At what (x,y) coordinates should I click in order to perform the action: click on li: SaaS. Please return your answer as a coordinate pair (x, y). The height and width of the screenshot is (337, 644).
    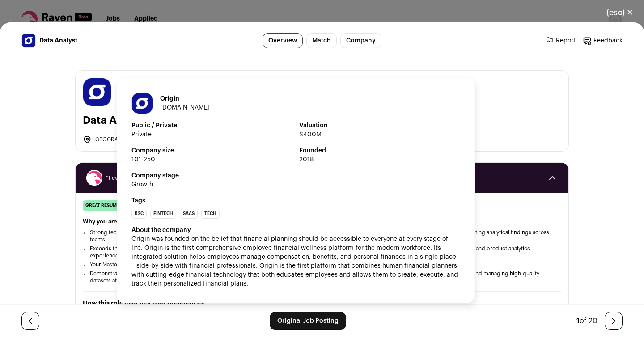
    Looking at the image, I should click on (189, 214).